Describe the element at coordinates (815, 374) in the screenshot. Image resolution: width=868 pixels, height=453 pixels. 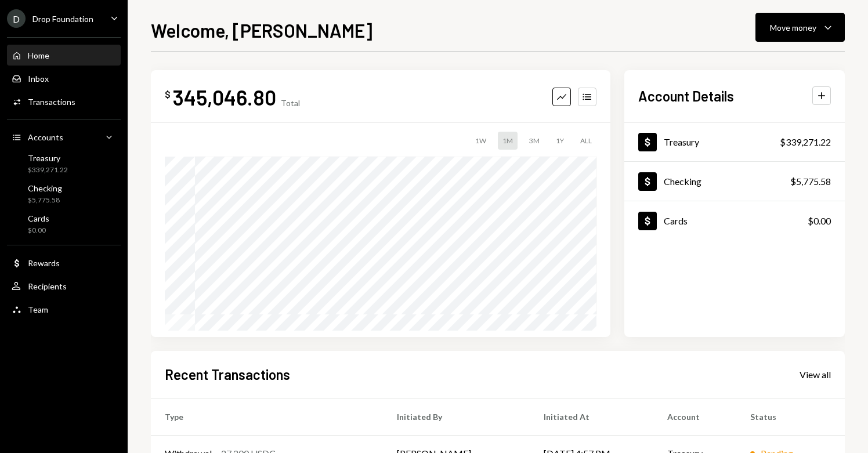
I see `a: View all` at that location.